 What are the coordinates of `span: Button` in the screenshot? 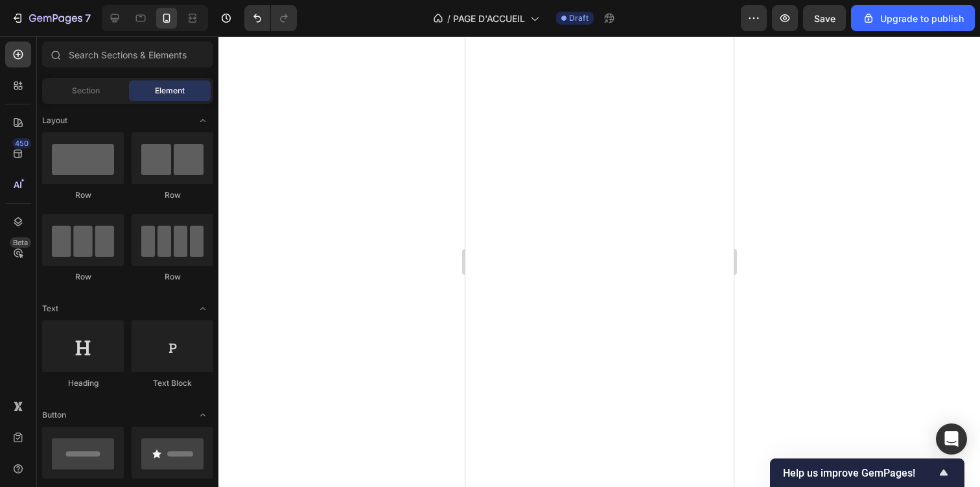 It's located at (54, 415).